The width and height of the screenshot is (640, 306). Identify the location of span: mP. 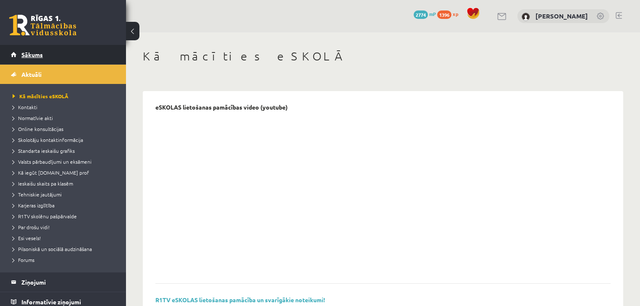
(433, 14).